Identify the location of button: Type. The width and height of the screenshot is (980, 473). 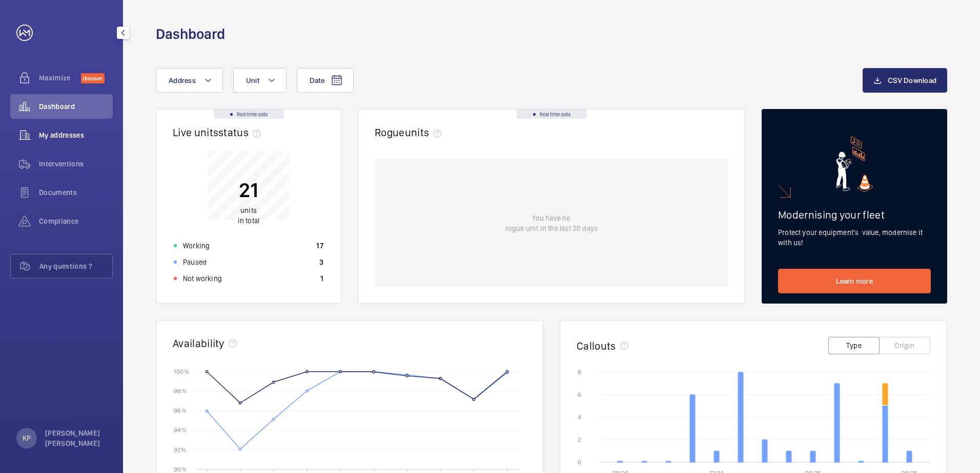
(854, 346).